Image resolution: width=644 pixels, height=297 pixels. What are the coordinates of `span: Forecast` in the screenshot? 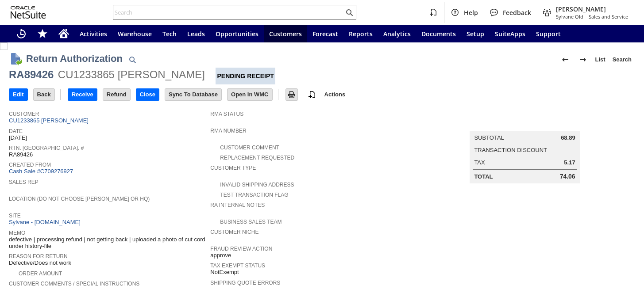 It's located at (325, 34).